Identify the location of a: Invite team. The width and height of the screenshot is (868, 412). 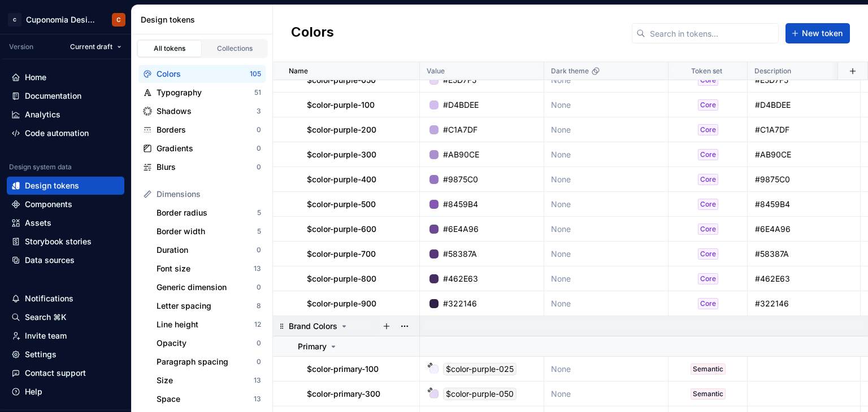
(65, 336).